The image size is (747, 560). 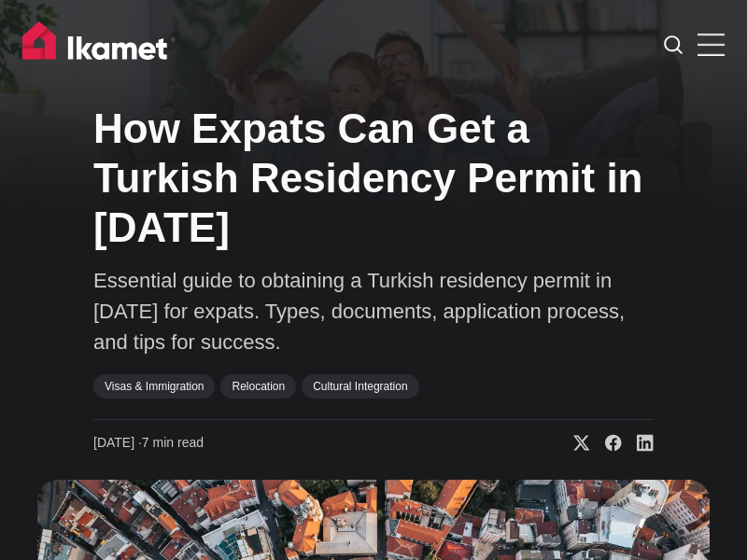 What do you see at coordinates (258, 387) in the screenshot?
I see `a: Relocation` at bounding box center [258, 387].